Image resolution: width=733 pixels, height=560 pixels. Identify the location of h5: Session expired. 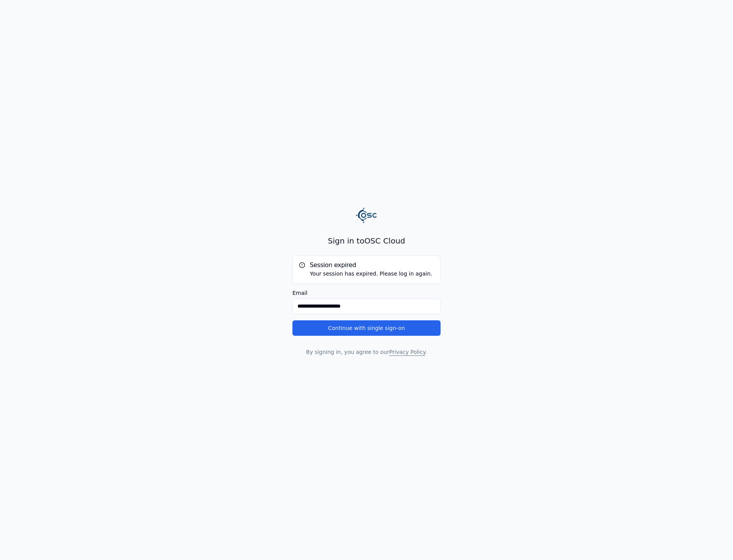
(366, 265).